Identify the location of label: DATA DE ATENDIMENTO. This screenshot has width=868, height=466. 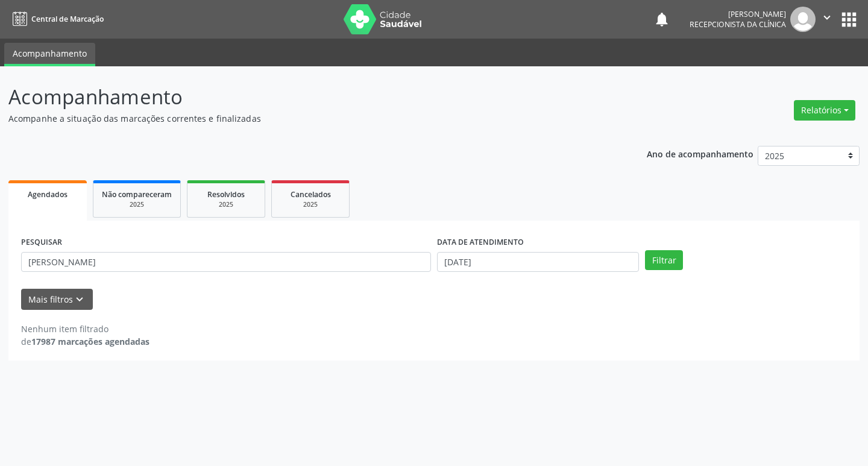
(480, 242).